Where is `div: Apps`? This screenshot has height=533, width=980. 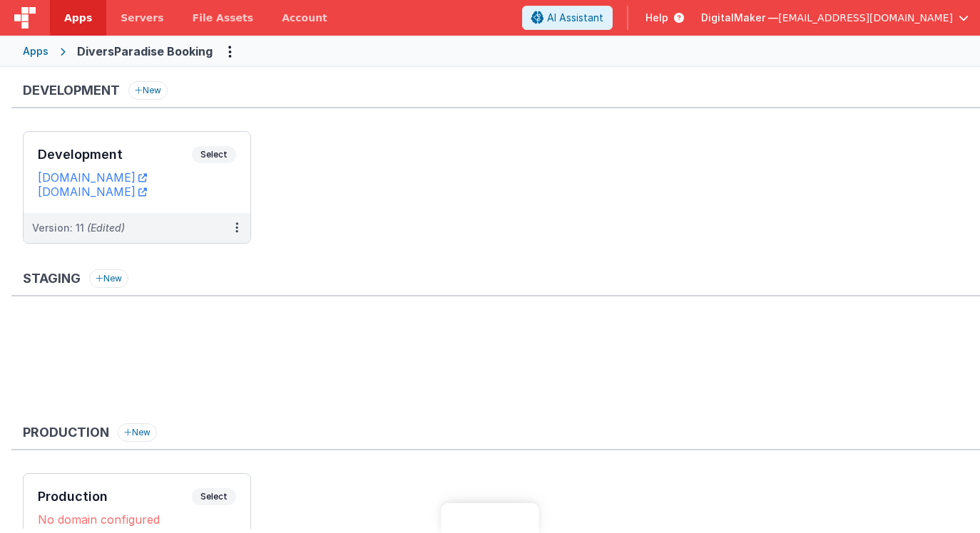
div: Apps is located at coordinates (36, 52).